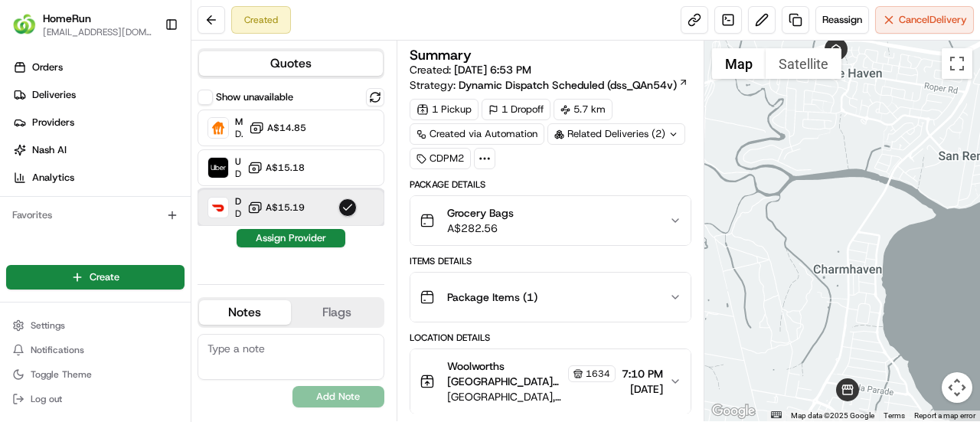 The image size is (980, 422). What do you see at coordinates (515, 110) in the screenshot?
I see `div: 1 Dropoff` at bounding box center [515, 110].